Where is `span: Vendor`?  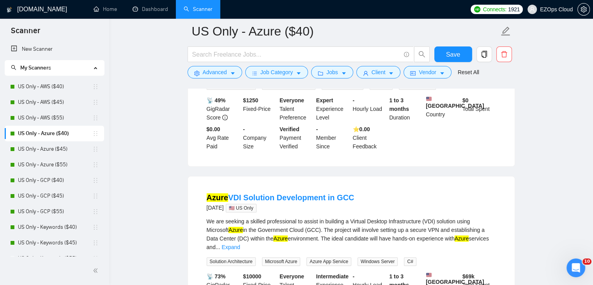 span: Vendor is located at coordinates (427, 72).